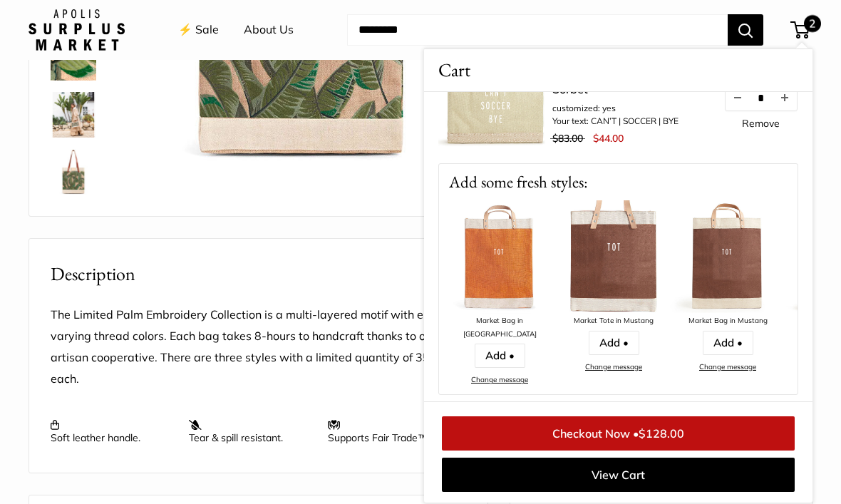  What do you see at coordinates (258, 346) in the screenshot?
I see `p: The Limited Palm Embroidery Collection is a multi-layered motif with eight varying thread colors....` at bounding box center [258, 346].